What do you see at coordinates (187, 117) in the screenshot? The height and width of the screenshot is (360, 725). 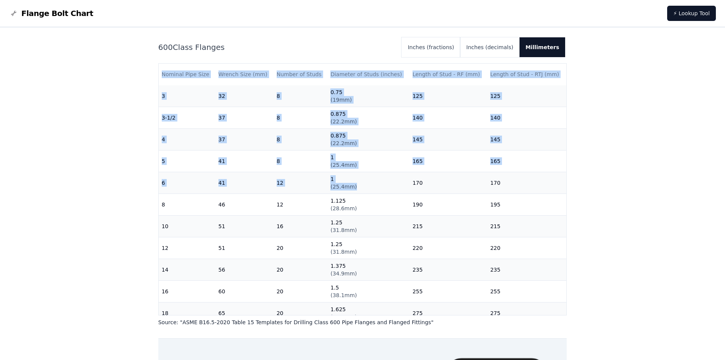 I see `td: 3-1/2` at bounding box center [187, 117].